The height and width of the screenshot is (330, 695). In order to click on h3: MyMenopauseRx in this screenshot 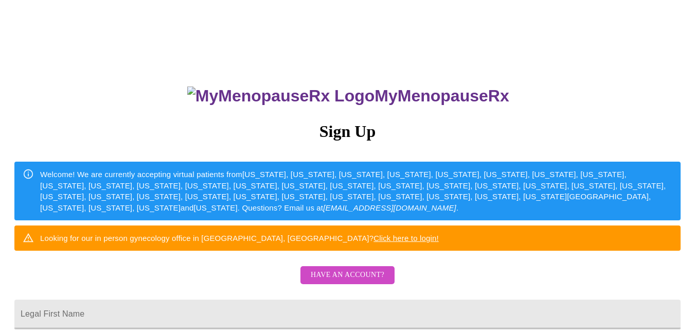, I will do `click(348, 96)`.